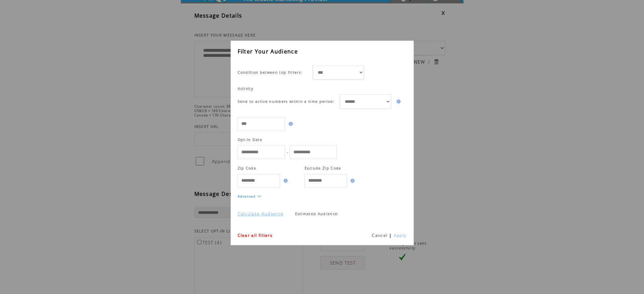  I want to click on span: Estimated Audience:, so click(317, 214).